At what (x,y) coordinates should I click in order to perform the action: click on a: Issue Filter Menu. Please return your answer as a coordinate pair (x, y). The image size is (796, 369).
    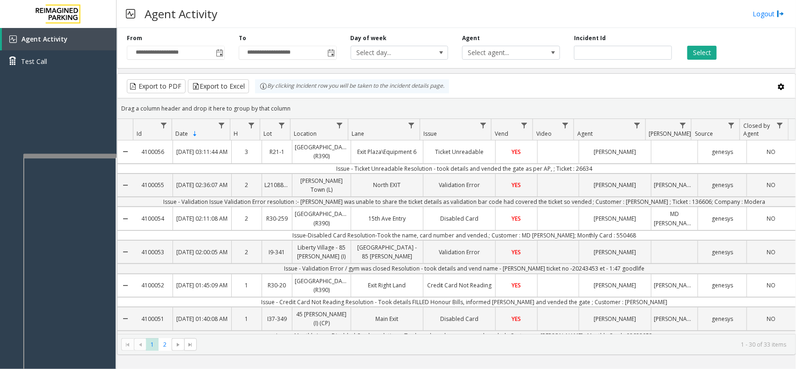
    Looking at the image, I should click on (482, 125).